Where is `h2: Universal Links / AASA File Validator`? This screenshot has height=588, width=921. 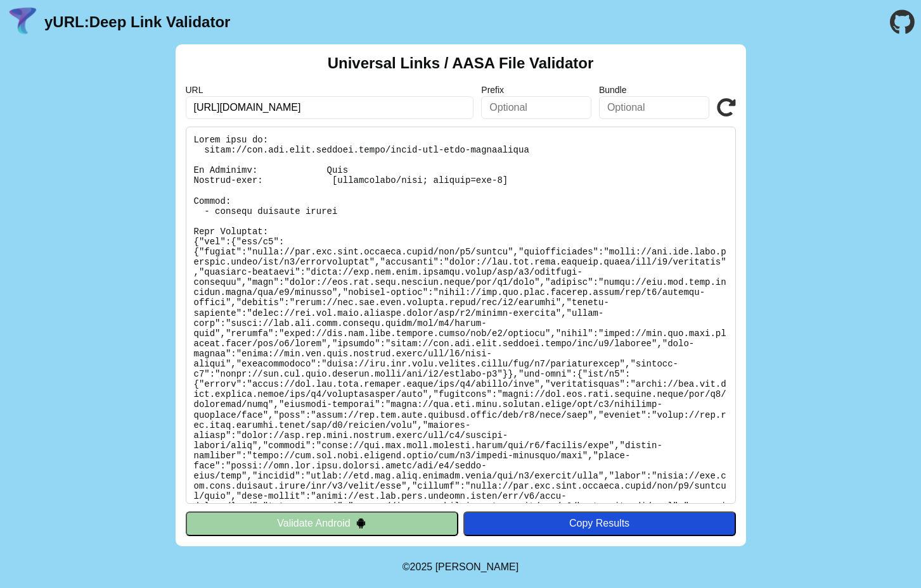 h2: Universal Links / AASA File Validator is located at coordinates (460, 63).